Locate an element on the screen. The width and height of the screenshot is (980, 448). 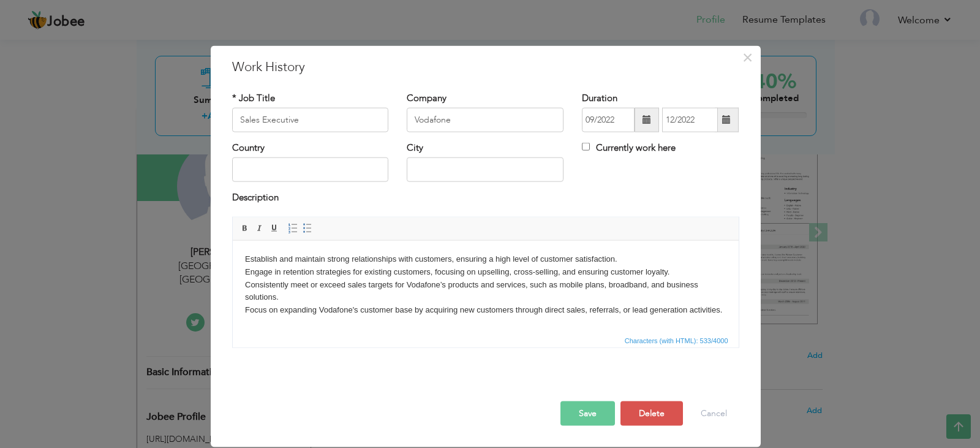
label: Description is located at coordinates (255, 197).